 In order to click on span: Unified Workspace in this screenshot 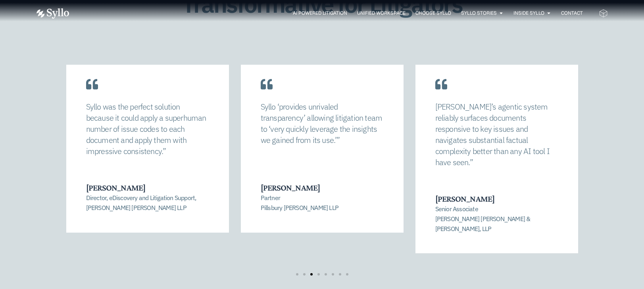, I will do `click(381, 13)`.